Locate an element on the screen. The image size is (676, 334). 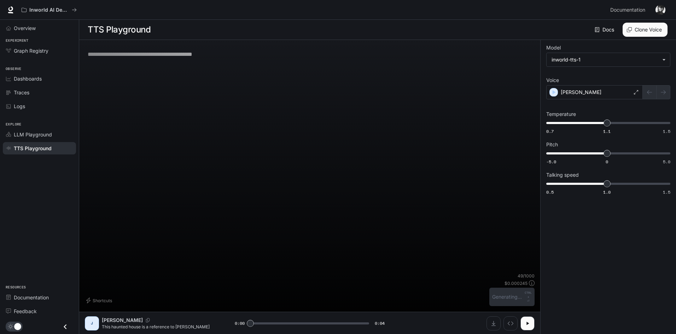
span: 0:00 is located at coordinates (240, 324).